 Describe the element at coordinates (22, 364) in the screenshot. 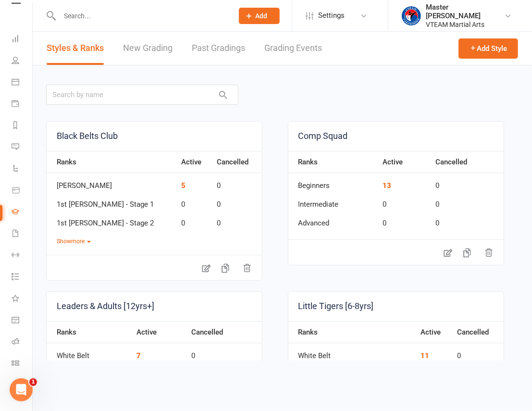

I see `a: Class kiosk mode` at that location.